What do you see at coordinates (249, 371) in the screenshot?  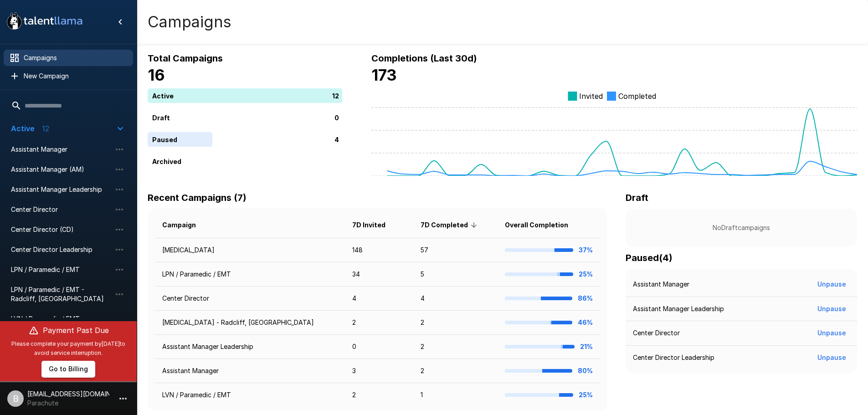 I see `td: Assistant Manager` at bounding box center [249, 371].